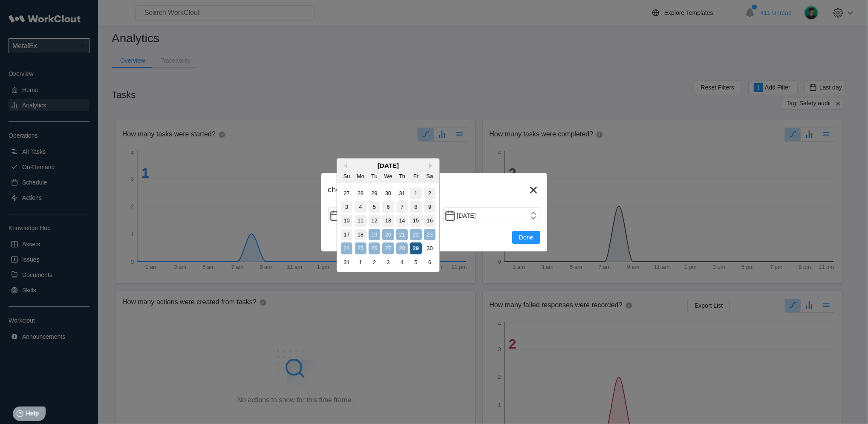 The height and width of the screenshot is (424, 868). Describe the element at coordinates (346, 193) in the screenshot. I see `div: Choose Sunday, July 27th, 2025` at that location.